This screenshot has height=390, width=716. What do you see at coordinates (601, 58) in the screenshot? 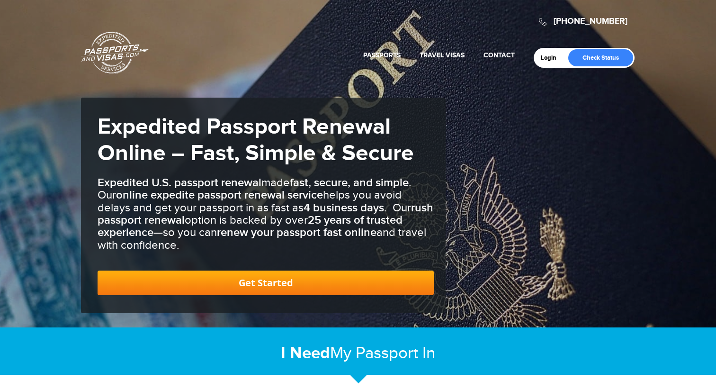
I see `a: Check Status` at bounding box center [601, 58].